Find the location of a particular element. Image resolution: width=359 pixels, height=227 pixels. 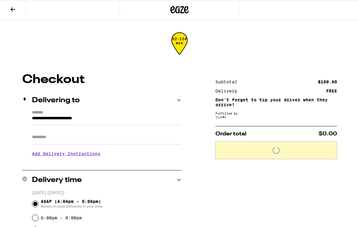

h3: Add Delivery Instructions is located at coordinates (106, 154).